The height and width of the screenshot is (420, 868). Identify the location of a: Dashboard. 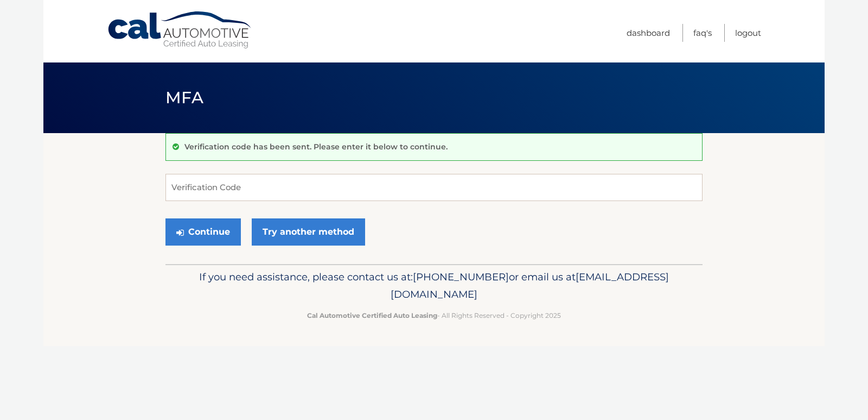
(648, 32).